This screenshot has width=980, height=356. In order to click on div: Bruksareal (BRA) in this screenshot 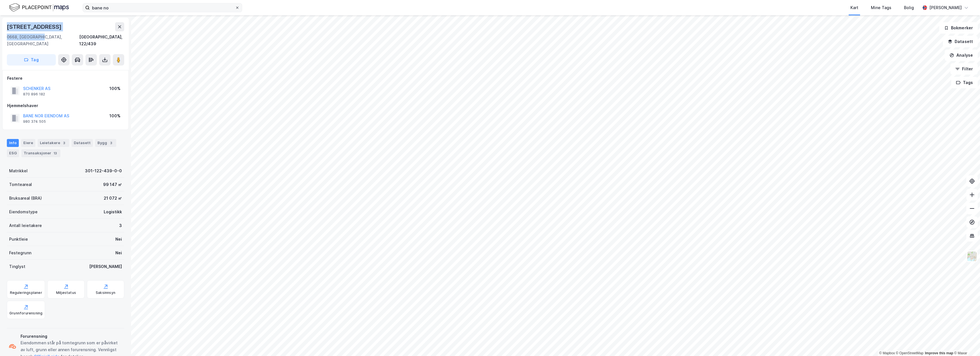, I will do `click(25, 198)`.